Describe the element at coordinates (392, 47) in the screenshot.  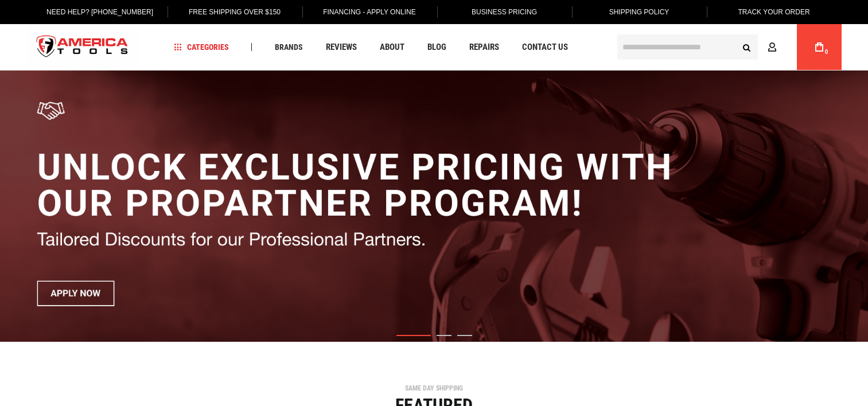
I see `span: About` at that location.